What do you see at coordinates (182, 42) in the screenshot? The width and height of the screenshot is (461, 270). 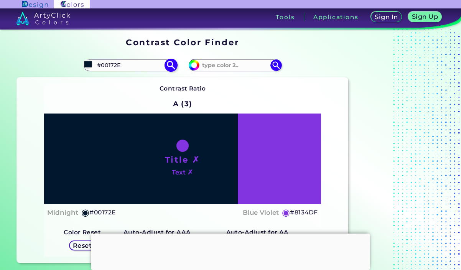 I see `h1: Contrast Color Finder` at bounding box center [182, 42].